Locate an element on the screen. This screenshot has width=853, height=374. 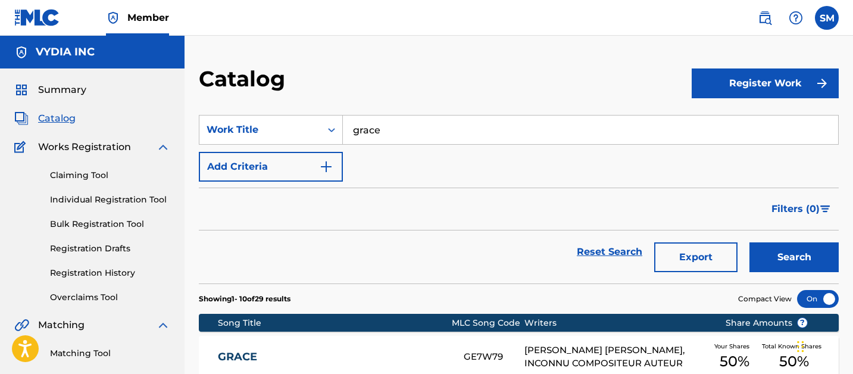
span: Catalog is located at coordinates (57, 118).